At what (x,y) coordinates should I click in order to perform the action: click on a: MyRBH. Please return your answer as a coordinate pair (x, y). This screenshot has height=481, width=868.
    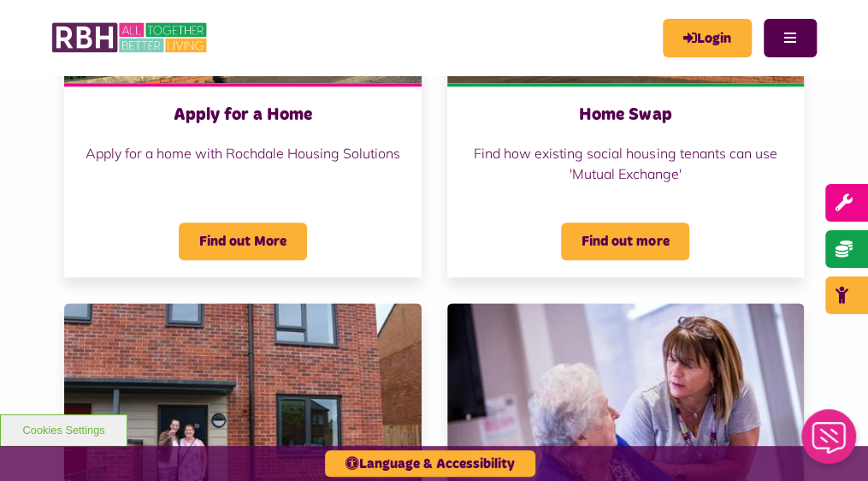
    Looking at the image, I should click on (707, 38).